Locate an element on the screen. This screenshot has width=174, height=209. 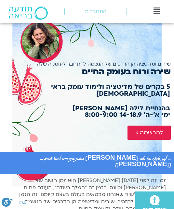
a: יצירת קשר is located at coordinates (154, 200).